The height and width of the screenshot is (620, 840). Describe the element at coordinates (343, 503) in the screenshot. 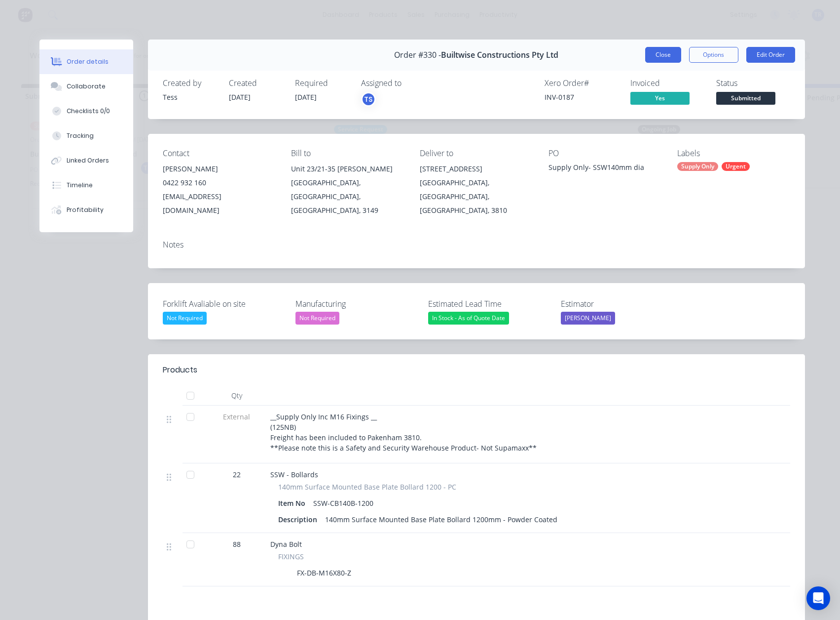

I see `div: SSW-CB140B-1200` at that location.